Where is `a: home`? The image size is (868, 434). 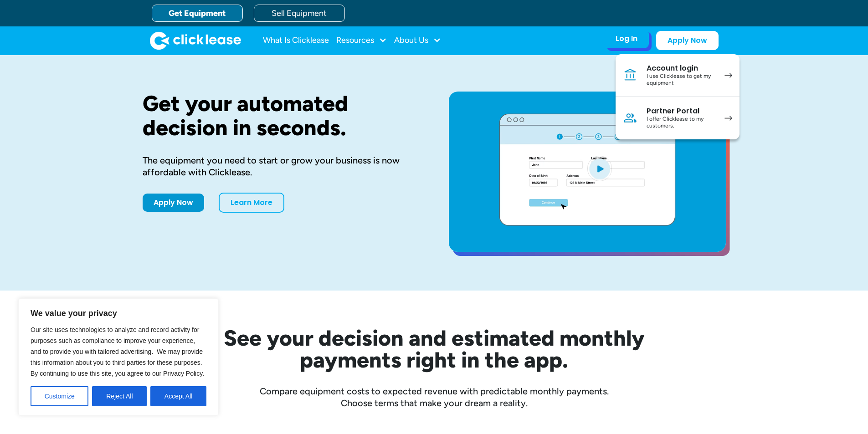 a: home is located at coordinates (195, 41).